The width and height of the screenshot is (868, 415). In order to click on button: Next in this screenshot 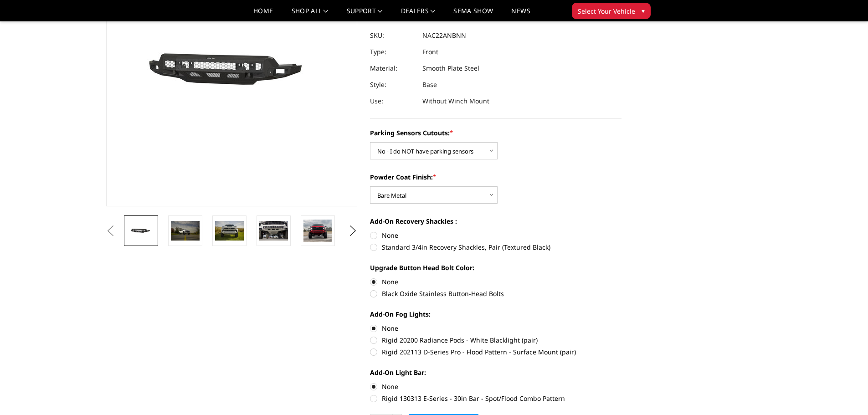, I will do `click(353, 231)`.